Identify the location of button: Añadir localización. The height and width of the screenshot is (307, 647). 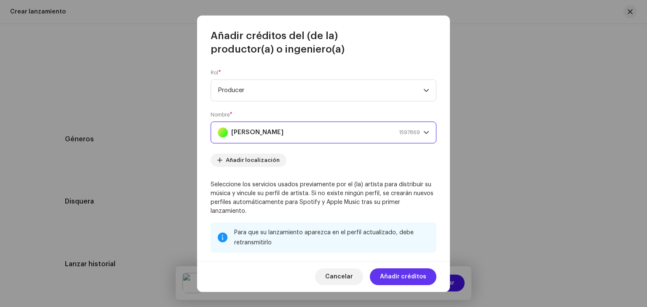
(248, 160).